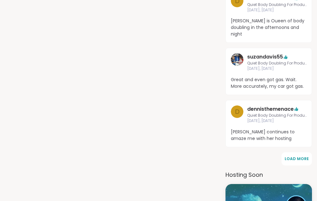  What do you see at coordinates (269, 83) in the screenshot?
I see `span: Great and even got gas. Wait. More accurately, my car got gas.` at bounding box center [269, 83].